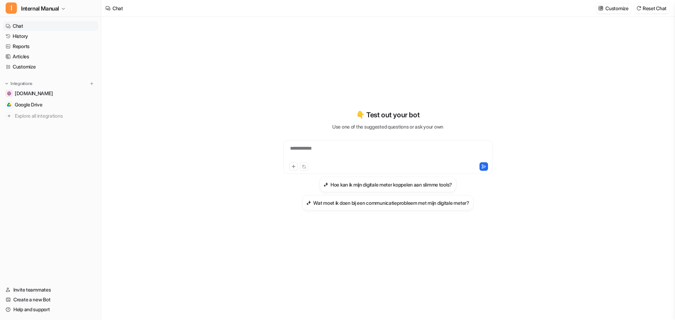  What do you see at coordinates (50, 67) in the screenshot?
I see `a: Customize` at bounding box center [50, 67].